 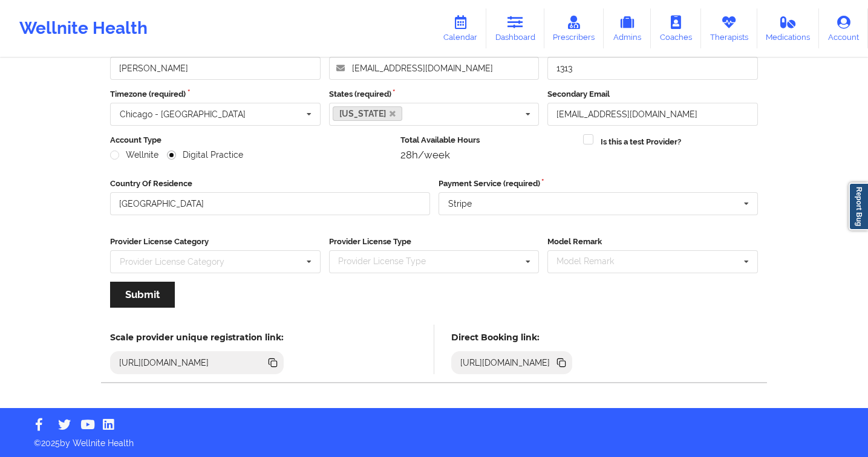 I want to click on label: Model Remark, so click(x=652, y=242).